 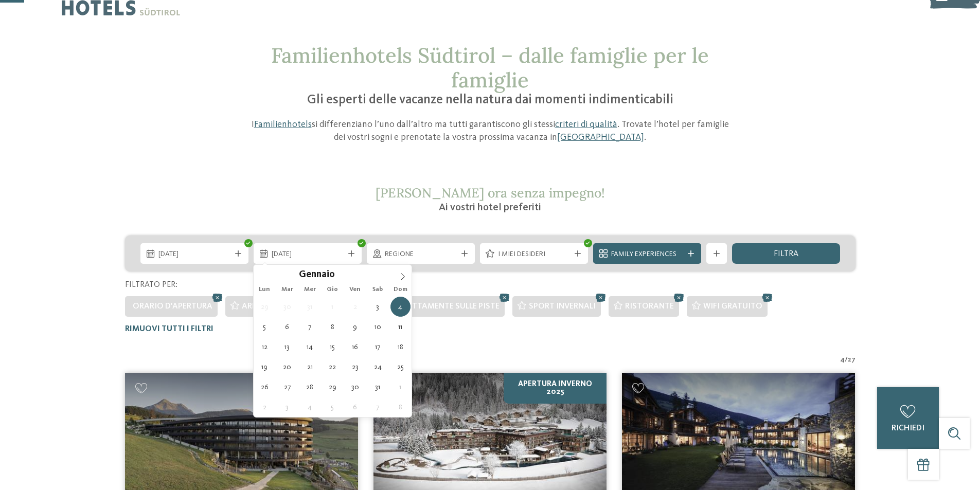 I want to click on span: Filtrato per:, so click(x=151, y=285).